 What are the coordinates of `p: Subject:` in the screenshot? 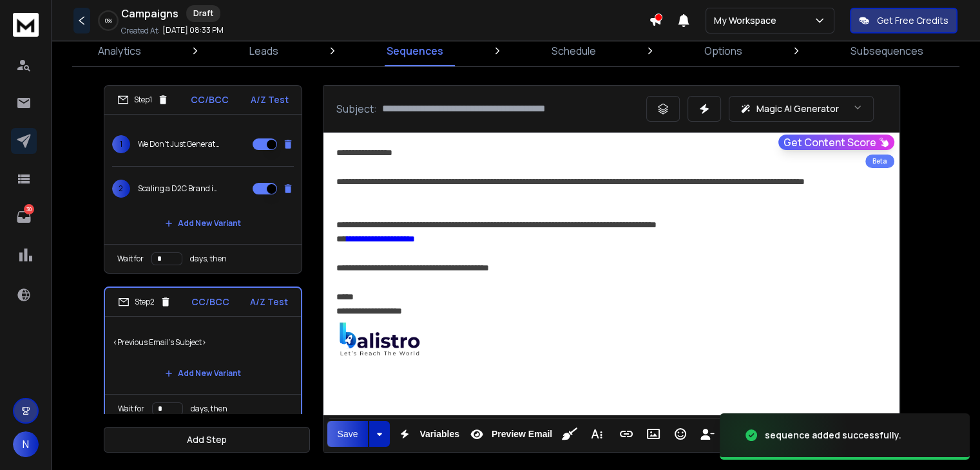 It's located at (356, 109).